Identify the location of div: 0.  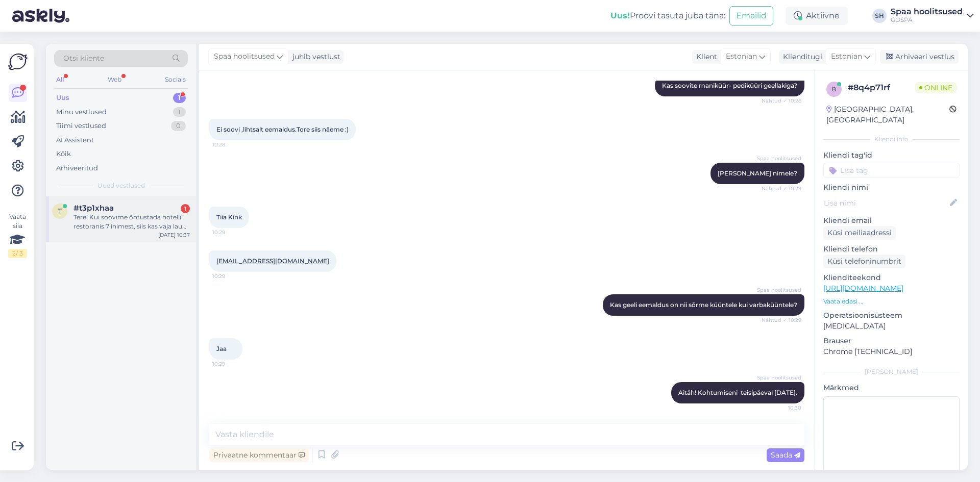
(178, 126).